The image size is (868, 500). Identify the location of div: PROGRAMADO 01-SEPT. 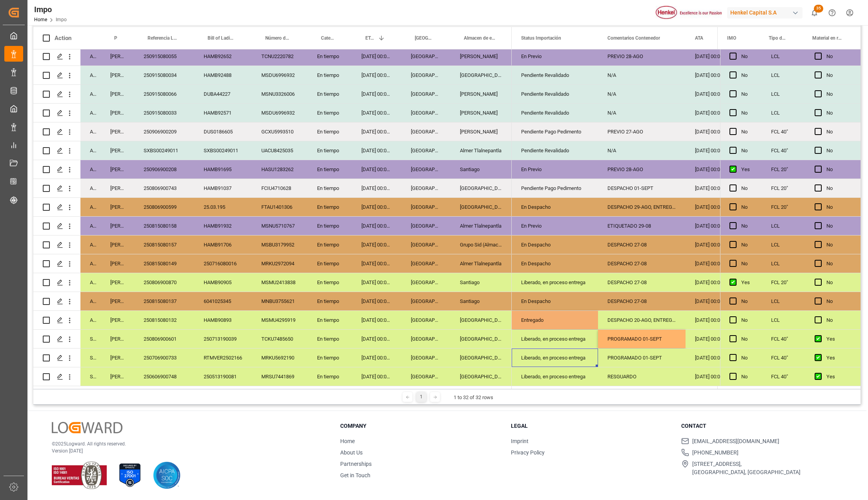
(642, 339).